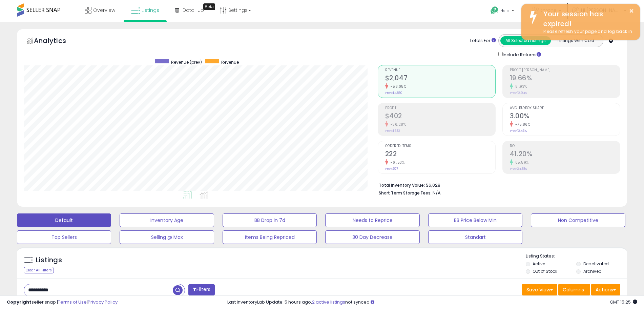 Image resolution: width=644 pixels, height=309 pixels. I want to click on span: Listings, so click(150, 10).